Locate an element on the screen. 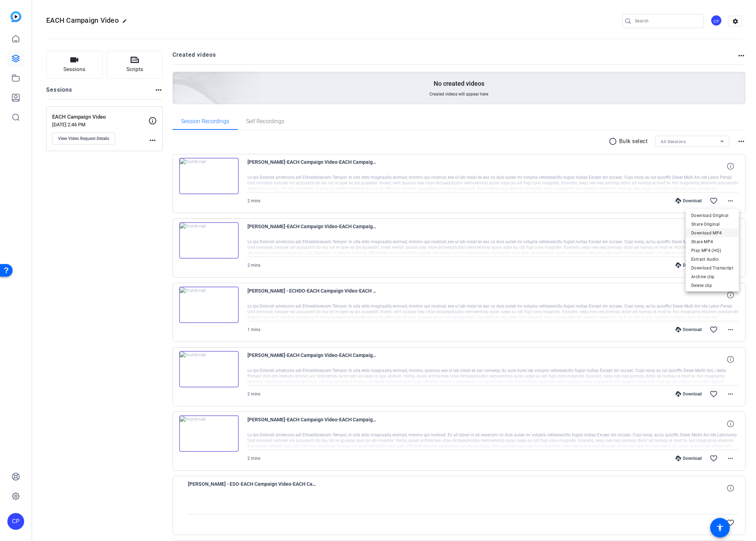 The width and height of the screenshot is (756, 541). span: Download Original is located at coordinates (712, 215).